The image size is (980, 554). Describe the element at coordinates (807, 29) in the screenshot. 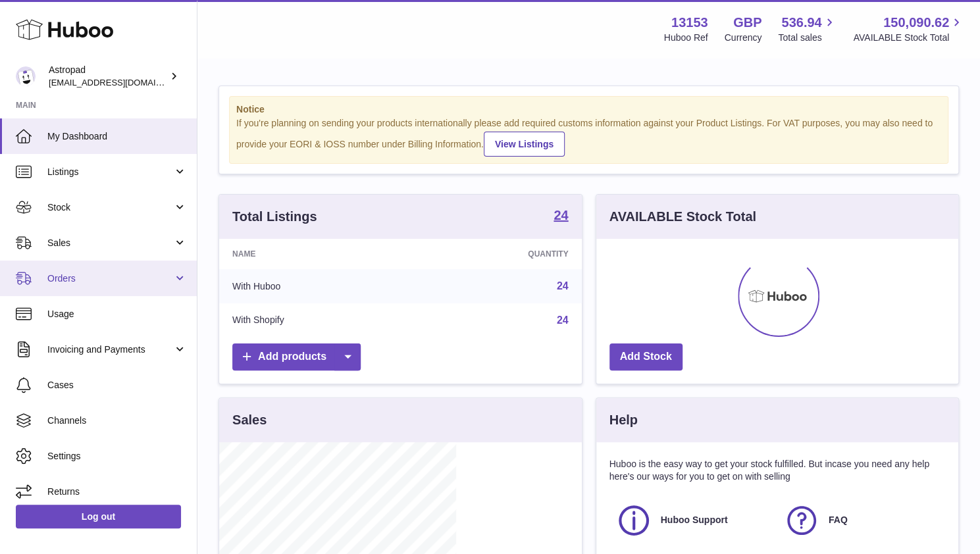

I see `a: 536.94 Total sales` at that location.